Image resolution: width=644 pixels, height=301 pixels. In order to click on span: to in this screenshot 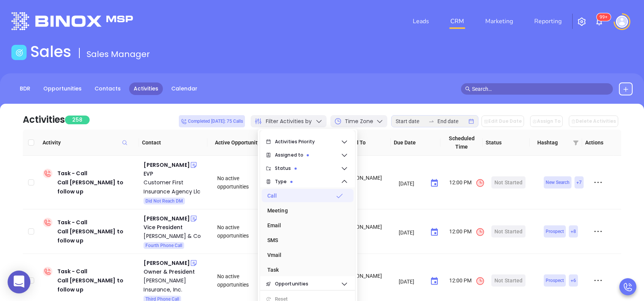, I will do `click(431, 121)`.